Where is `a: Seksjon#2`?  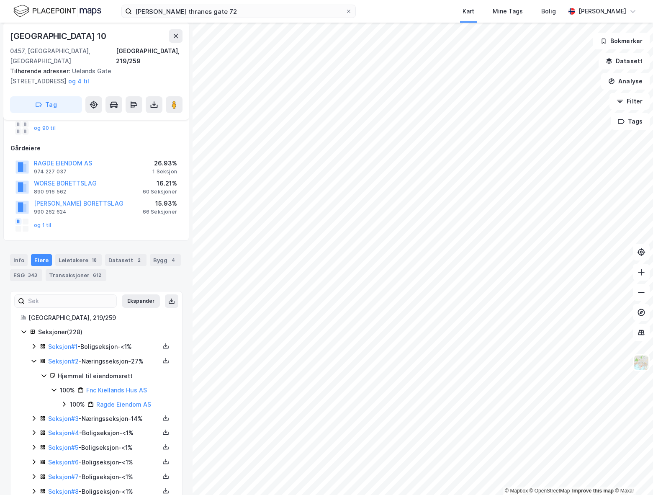
a: Seksjon#2 is located at coordinates (63, 361).